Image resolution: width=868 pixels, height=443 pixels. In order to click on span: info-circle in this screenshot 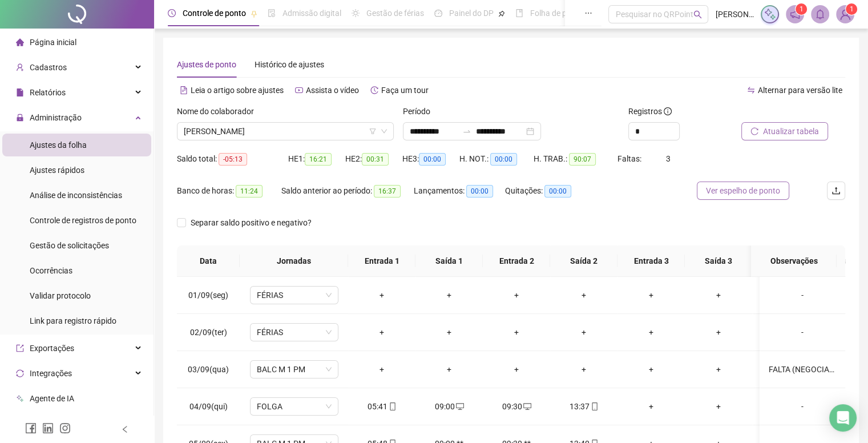, I will do `click(668, 111)`.